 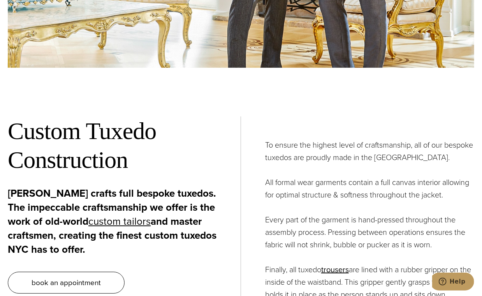 I want to click on p: Every part of the garment is hand-pressed throughout the assembly process. Pressing between opera..., so click(x=370, y=232).